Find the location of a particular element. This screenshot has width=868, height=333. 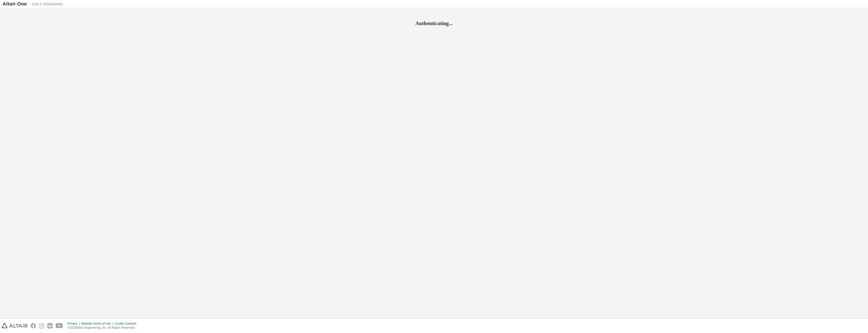

p: © 2025 Altair Engineering, Inc. All Rights Reserved. is located at coordinates (104, 328).